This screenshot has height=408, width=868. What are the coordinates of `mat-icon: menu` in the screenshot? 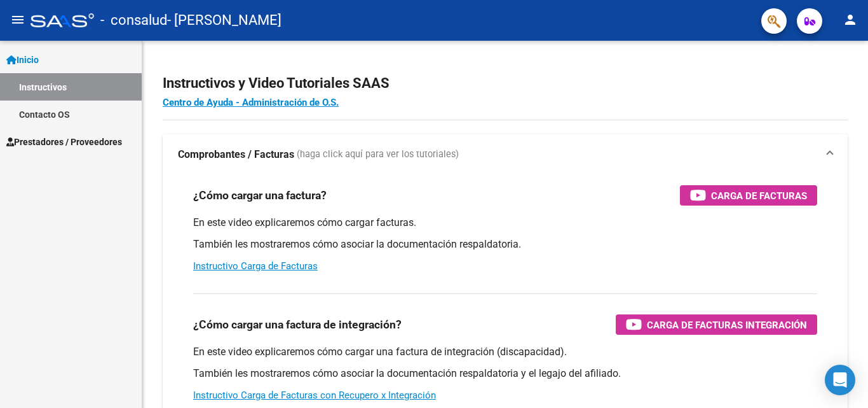 It's located at (18, 19).